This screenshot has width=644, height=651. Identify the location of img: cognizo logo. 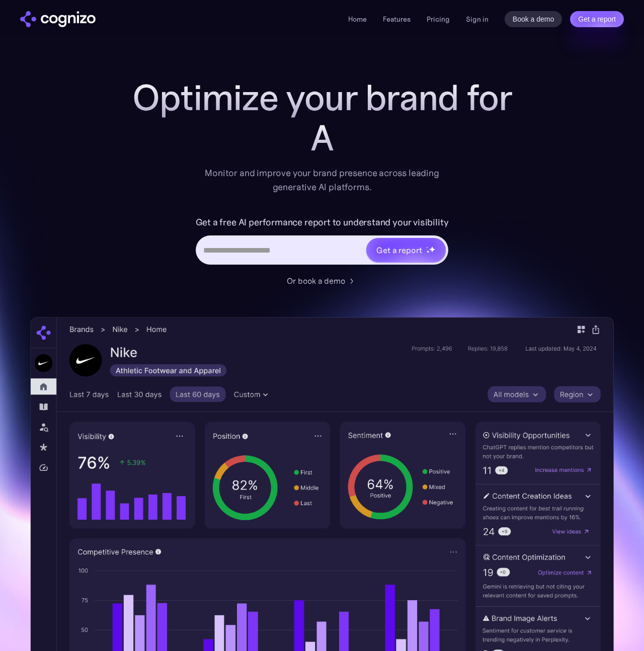
(58, 19).